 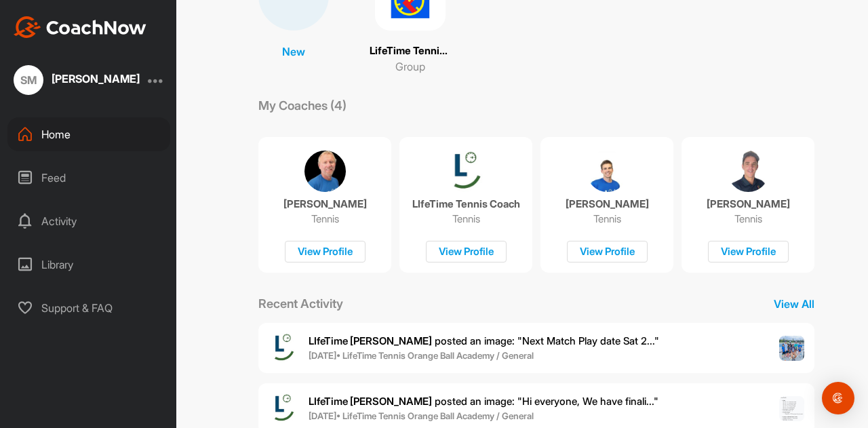 I want to click on p: Group, so click(x=411, y=67).